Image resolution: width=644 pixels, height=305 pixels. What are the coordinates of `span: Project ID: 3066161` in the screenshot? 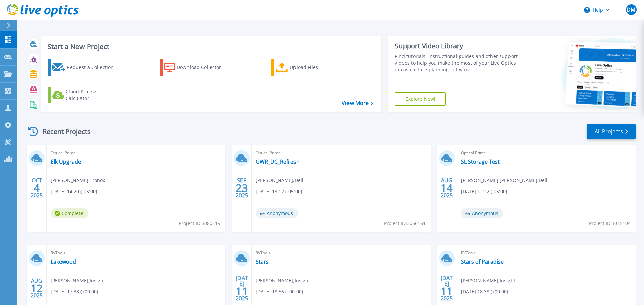 It's located at (405, 223).